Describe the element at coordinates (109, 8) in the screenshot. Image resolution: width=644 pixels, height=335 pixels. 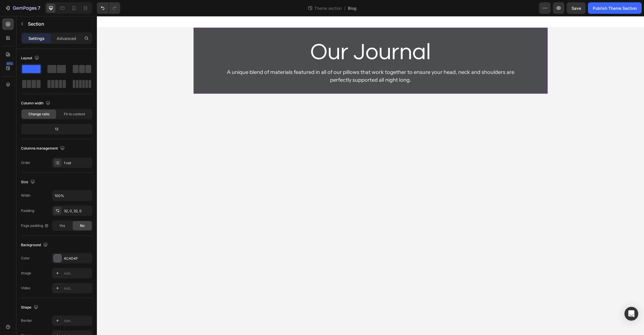
I see `div: Undo/Redo` at that location.